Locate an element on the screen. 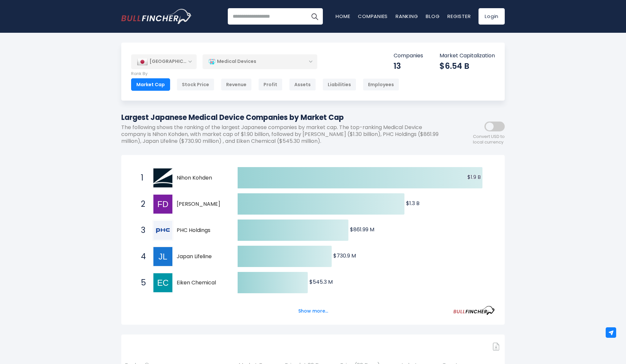 This screenshot has height=364, width=626. button: Show more... is located at coordinates (313, 311).